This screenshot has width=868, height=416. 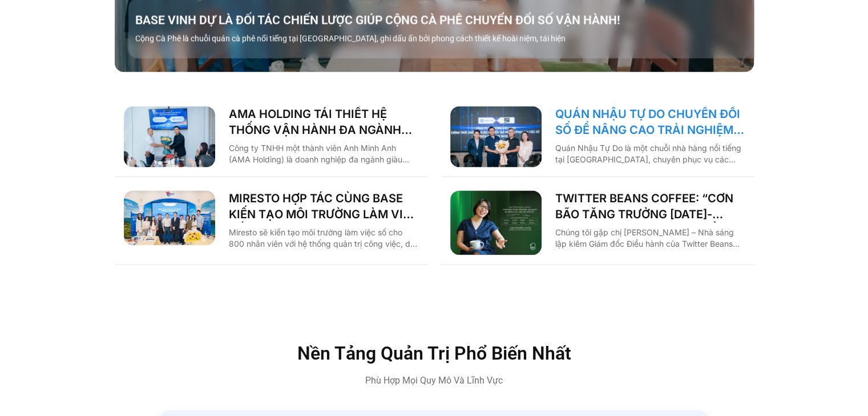 I want to click on p: Phù Hợp Mọi Quy Mô Và Lĩnh Vực, so click(x=434, y=381).